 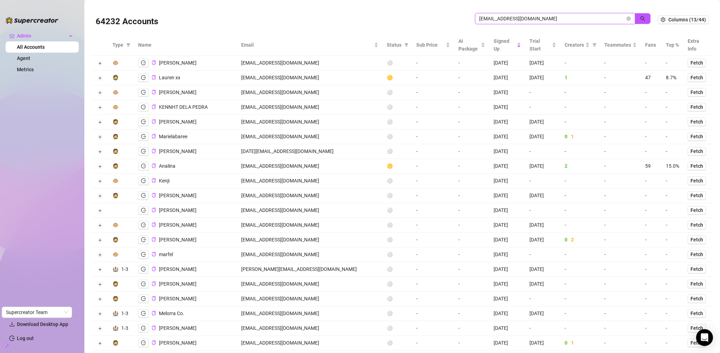 What do you see at coordinates (43, 325) in the screenshot?
I see `span: Download Desktop App` at bounding box center [43, 325].